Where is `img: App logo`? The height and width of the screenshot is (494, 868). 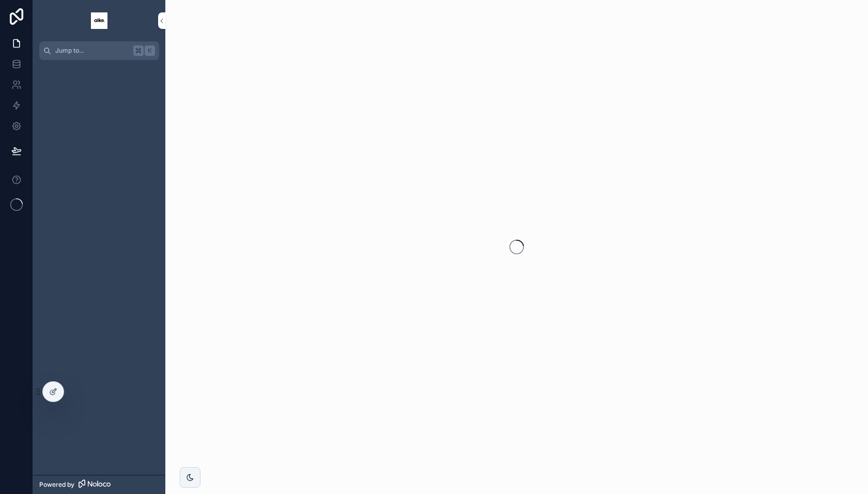 img: App logo is located at coordinates (100, 21).